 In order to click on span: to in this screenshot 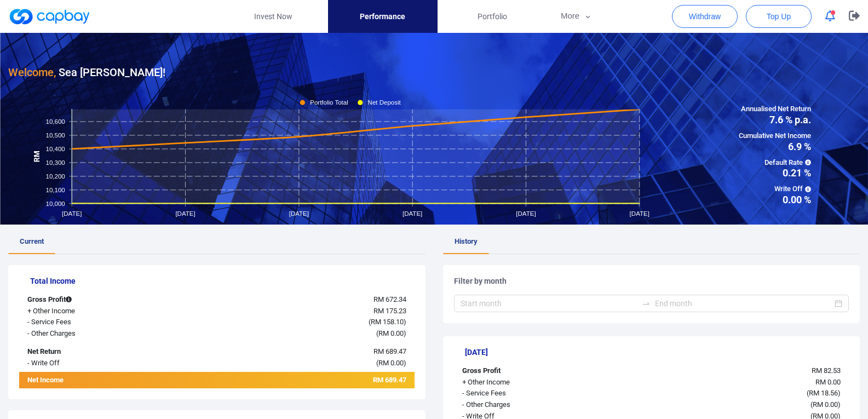, I will do `click(646, 304)`.